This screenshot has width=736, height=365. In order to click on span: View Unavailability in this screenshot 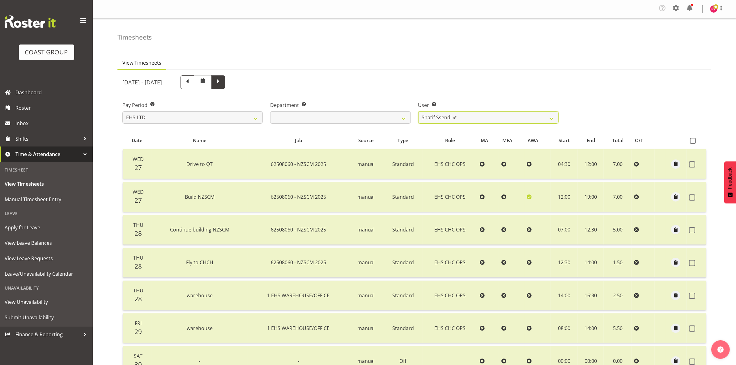, I will do `click(46, 302)`.